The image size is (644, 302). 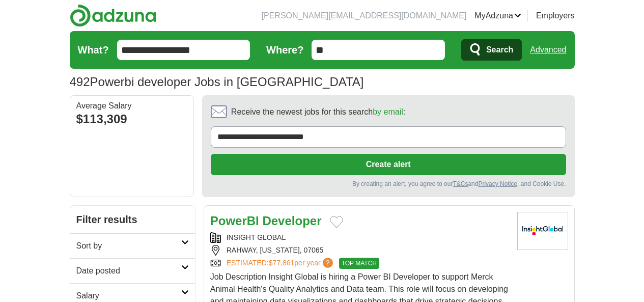 What do you see at coordinates (498, 16) in the screenshot?
I see `a: MyAdzuna` at bounding box center [498, 16].